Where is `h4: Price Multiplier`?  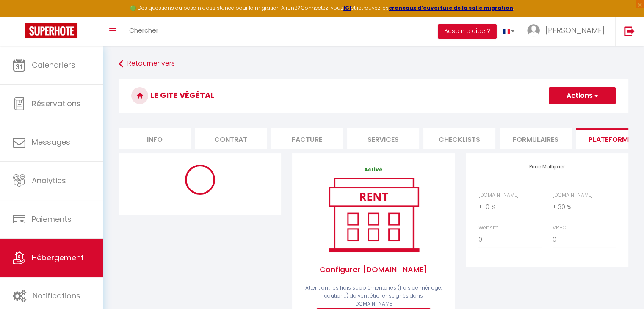 h4: Price Multiplier is located at coordinates (547, 166).